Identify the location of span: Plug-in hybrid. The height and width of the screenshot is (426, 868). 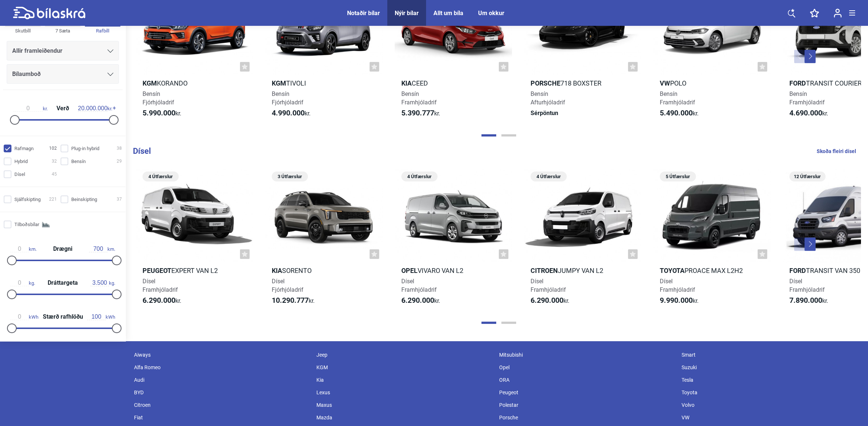
(85, 149).